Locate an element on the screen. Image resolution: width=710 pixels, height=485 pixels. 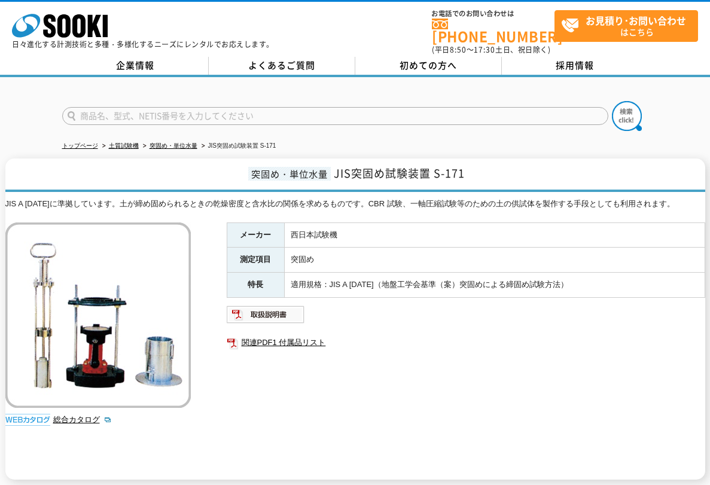
li: JIS突固め試験装置 S-171 is located at coordinates (238, 146).